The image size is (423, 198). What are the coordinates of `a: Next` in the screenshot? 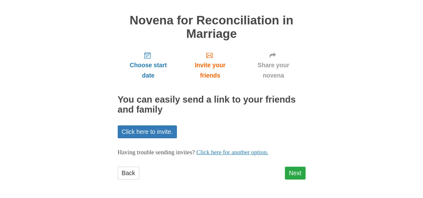 It's located at (295, 173).